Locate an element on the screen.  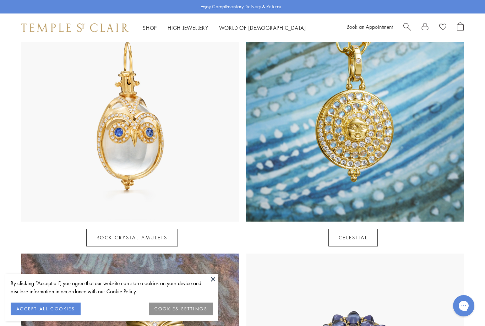
button: COOKIES SETTINGS is located at coordinates (181, 309).